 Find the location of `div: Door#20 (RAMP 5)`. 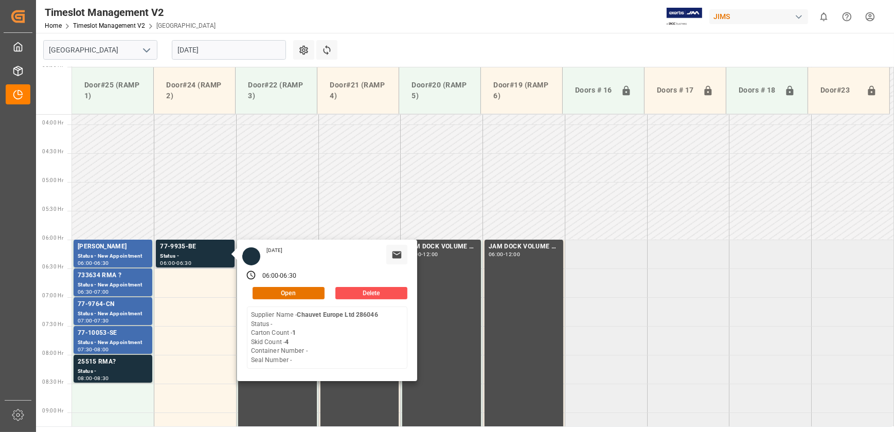

div: Door#20 (RAMP 5) is located at coordinates (440, 90).